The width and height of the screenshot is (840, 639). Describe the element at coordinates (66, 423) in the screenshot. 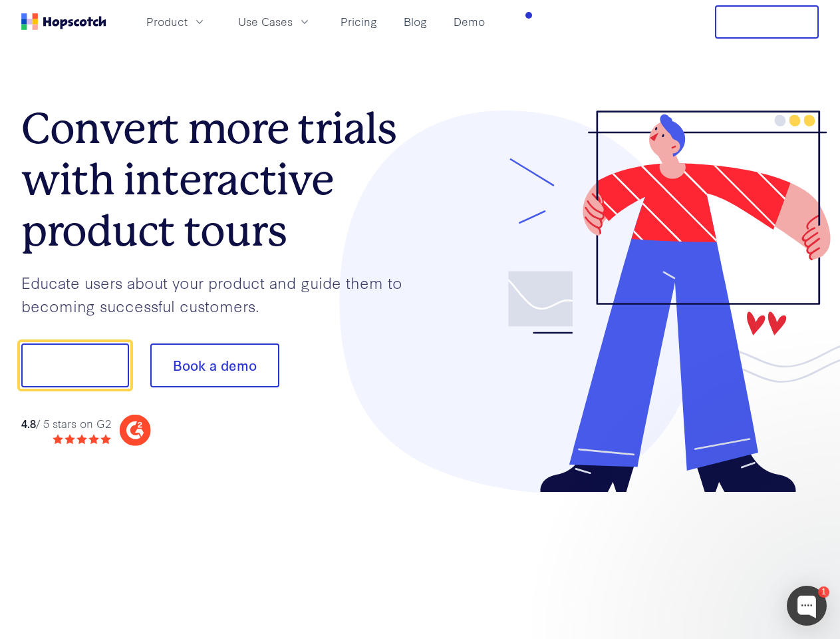

I see `div: / 5 stars on G2` at that location.